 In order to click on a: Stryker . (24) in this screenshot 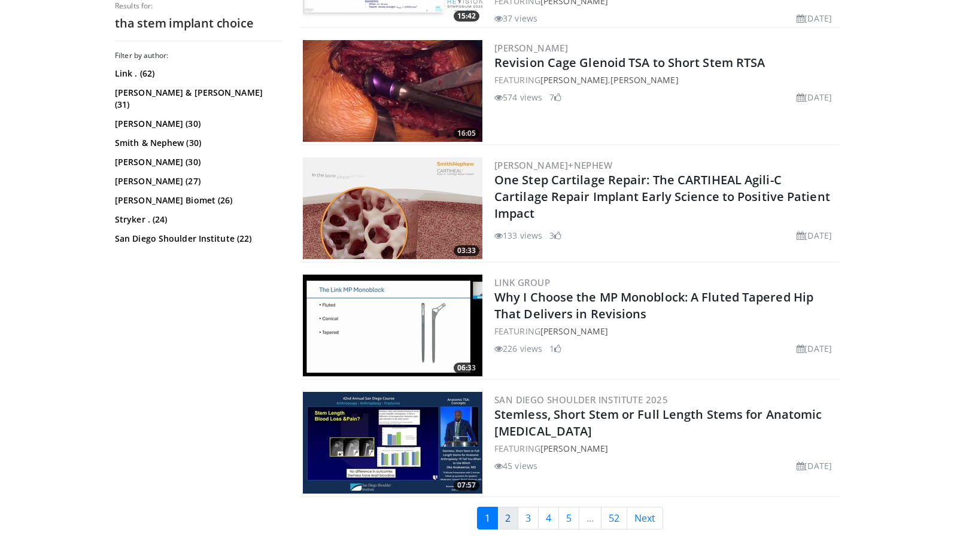, I will do `click(197, 220)`.